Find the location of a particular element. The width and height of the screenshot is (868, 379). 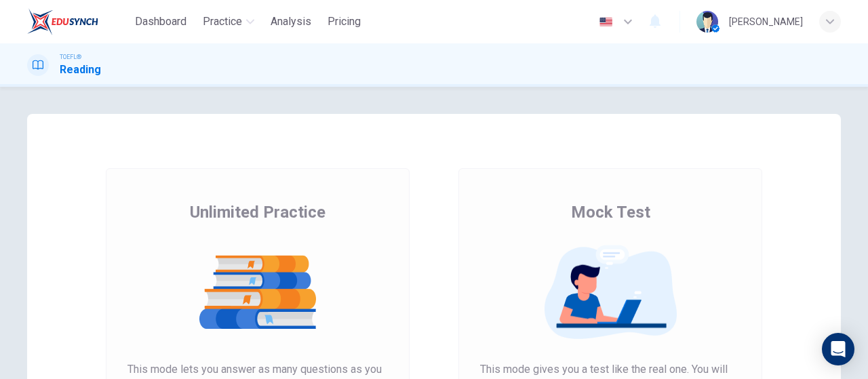

button: Pricing is located at coordinates (344, 22).